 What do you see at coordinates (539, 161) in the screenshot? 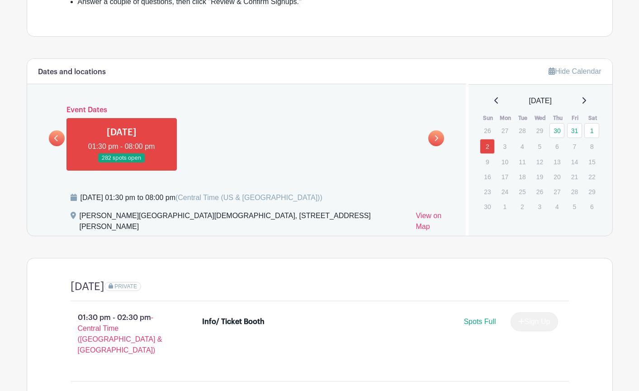
I see `p: 12` at bounding box center [539, 161].